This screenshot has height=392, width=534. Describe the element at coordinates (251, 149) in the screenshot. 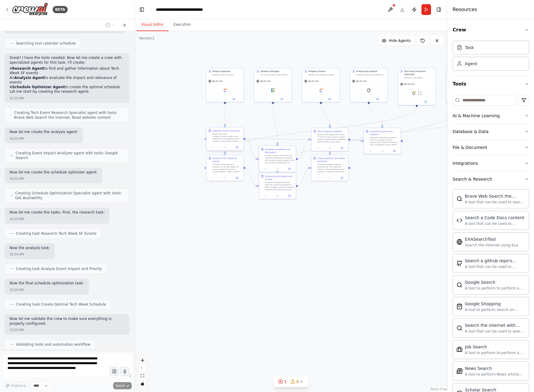

I see `g: Edge from bbbac59c-da29-41c0-98a6-8c11e20ba6a0 to f8ad2fcf-71da-45d8-af9e-15d7a1ec6e82` at that location.